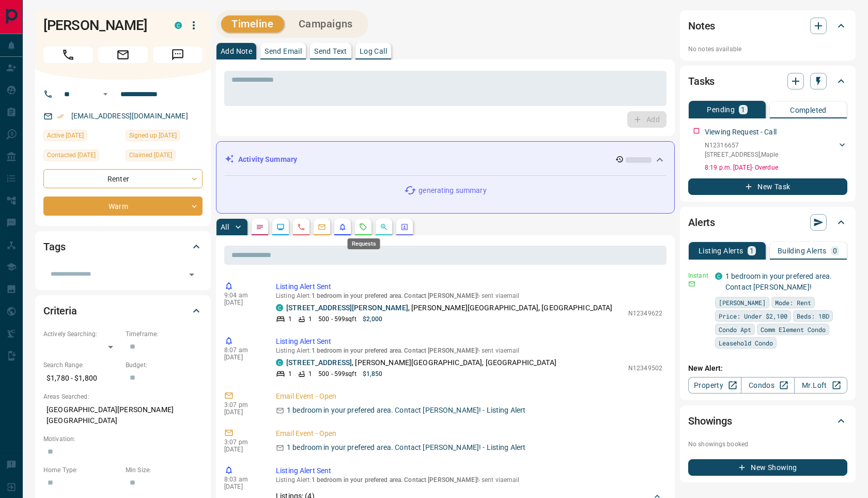  Describe the element at coordinates (835, 250) in the screenshot. I see `p: 0` at that location.